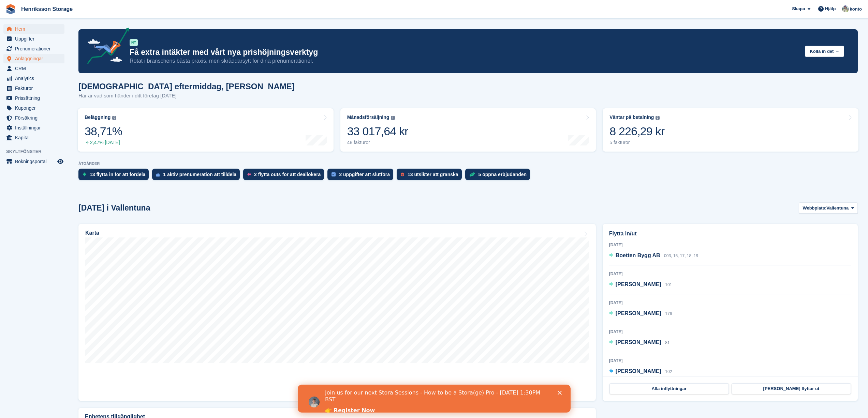  Describe the element at coordinates (16, 17) in the screenshot. I see `img: Profile image for Bradley` at that location.